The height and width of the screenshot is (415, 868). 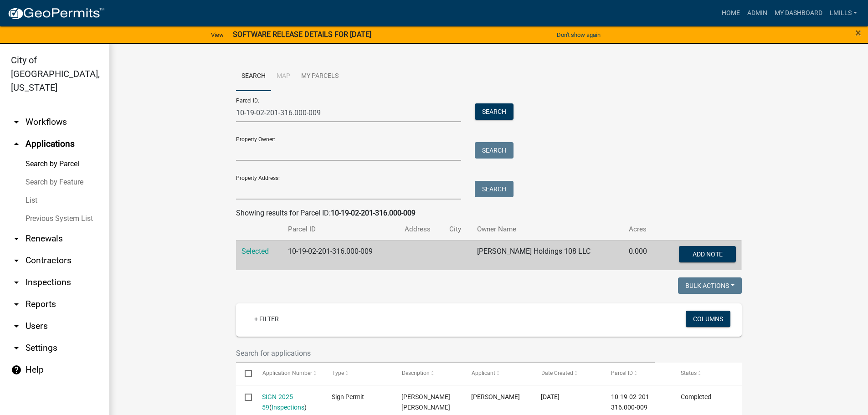 What do you see at coordinates (567, 373) in the screenshot?
I see `datatable-header-cell: Date Created` at bounding box center [567, 373].